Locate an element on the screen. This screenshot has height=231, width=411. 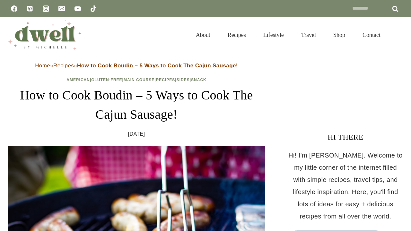
a: Sides is located at coordinates (183, 80).